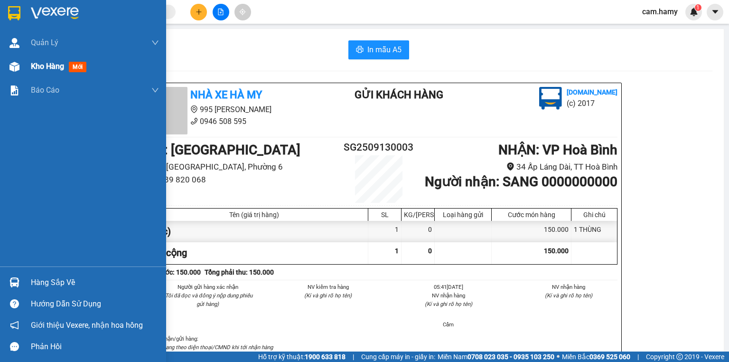 This screenshot has width=729, height=362. Describe the element at coordinates (221, 12) in the screenshot. I see `span: file-add` at that location.